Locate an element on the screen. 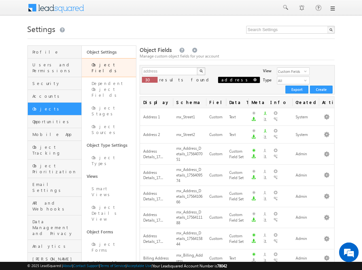 This screenshot has width=362, height=270. a: Object Type Settings is located at coordinates (109, 145).